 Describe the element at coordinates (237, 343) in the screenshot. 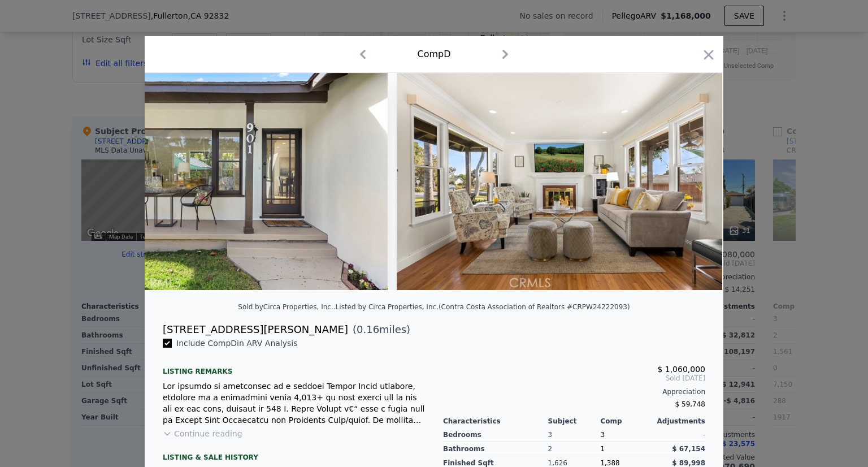

I see `span: Include Comp D in ARV Analysis` at that location.